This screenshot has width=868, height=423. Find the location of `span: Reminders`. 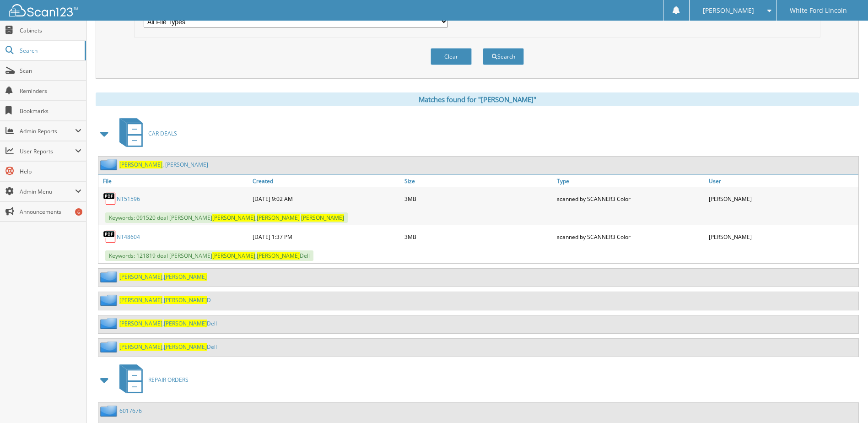

span: Reminders is located at coordinates (51, 91).